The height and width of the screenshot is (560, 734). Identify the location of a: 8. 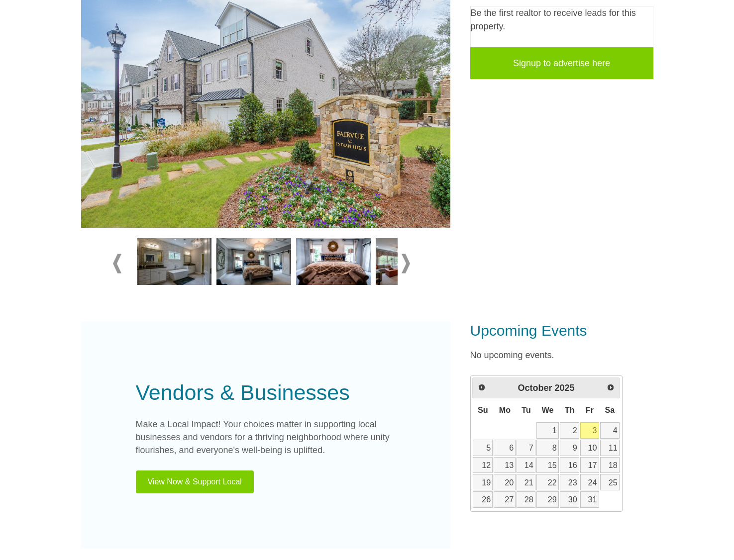
(547, 447).